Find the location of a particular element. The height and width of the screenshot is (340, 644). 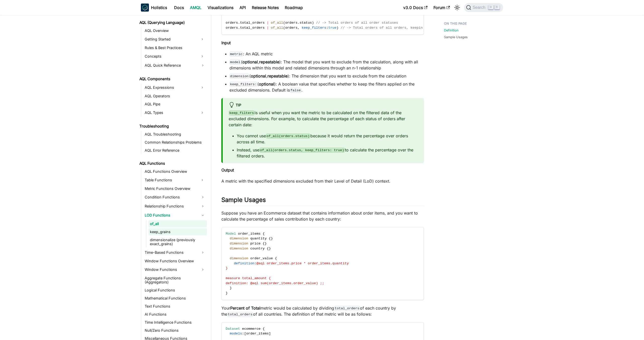

a: Window Functions is located at coordinates (175, 270).